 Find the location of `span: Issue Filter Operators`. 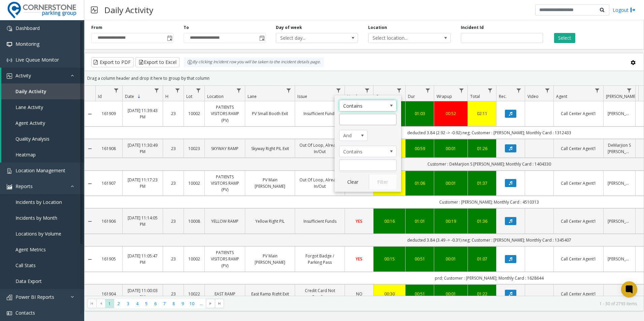

span: Issue Filter Operators is located at coordinates (368, 106).